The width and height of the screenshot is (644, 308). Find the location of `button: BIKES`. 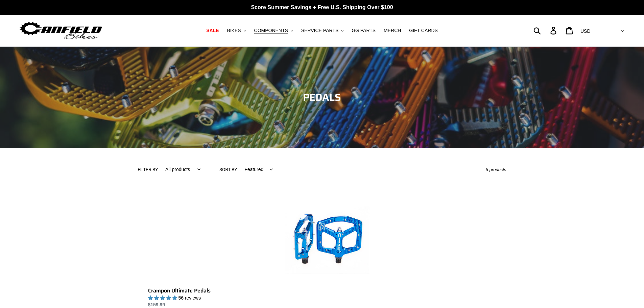

button: BIKES is located at coordinates (237, 31).